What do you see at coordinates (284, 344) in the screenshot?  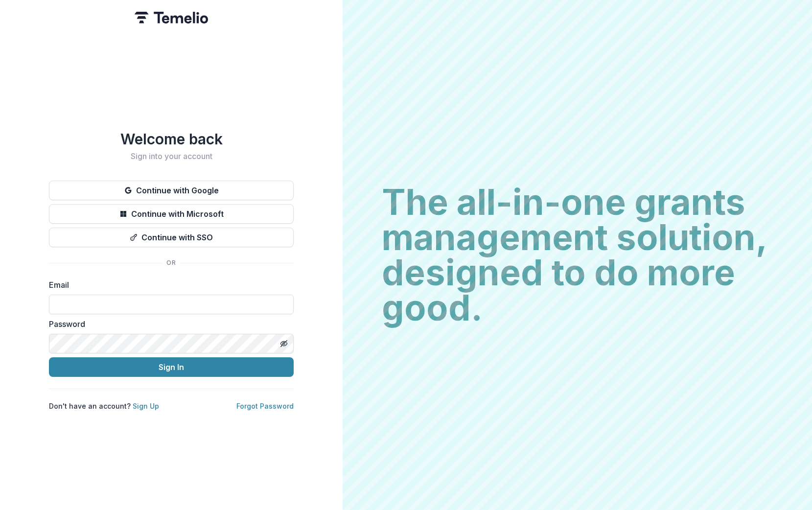 I see `button: Toggle password visibility` at bounding box center [284, 344].